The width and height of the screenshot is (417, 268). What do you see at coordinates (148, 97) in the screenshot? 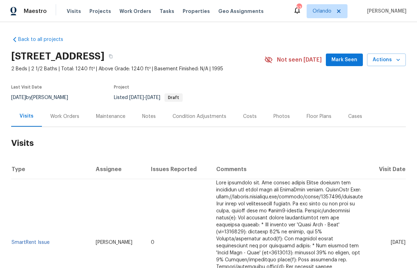
I see `span: Listed` at bounding box center [148, 97].